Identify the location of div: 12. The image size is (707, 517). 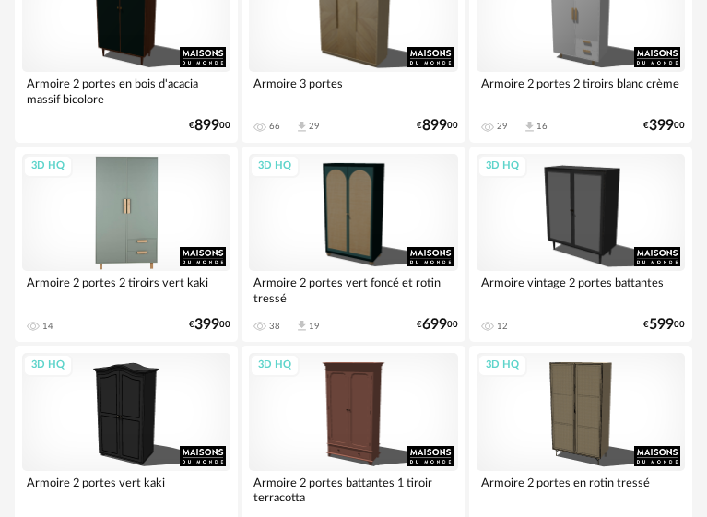
(502, 326).